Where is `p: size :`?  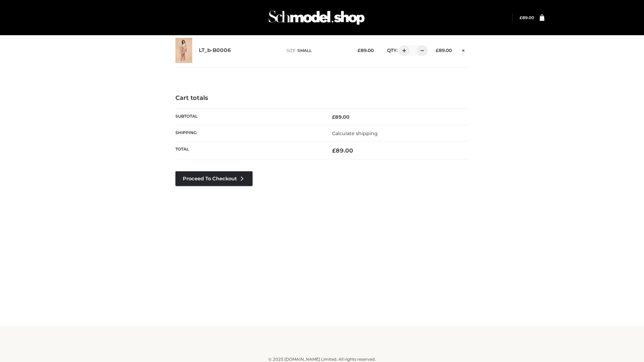
p: size : is located at coordinates (317, 51).